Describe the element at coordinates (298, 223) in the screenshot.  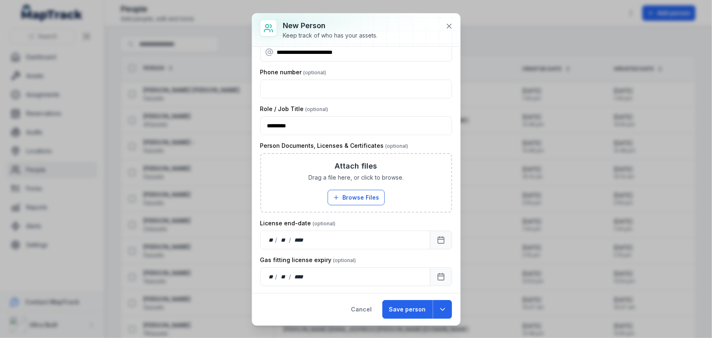
I see `label: License end-date` at that location.